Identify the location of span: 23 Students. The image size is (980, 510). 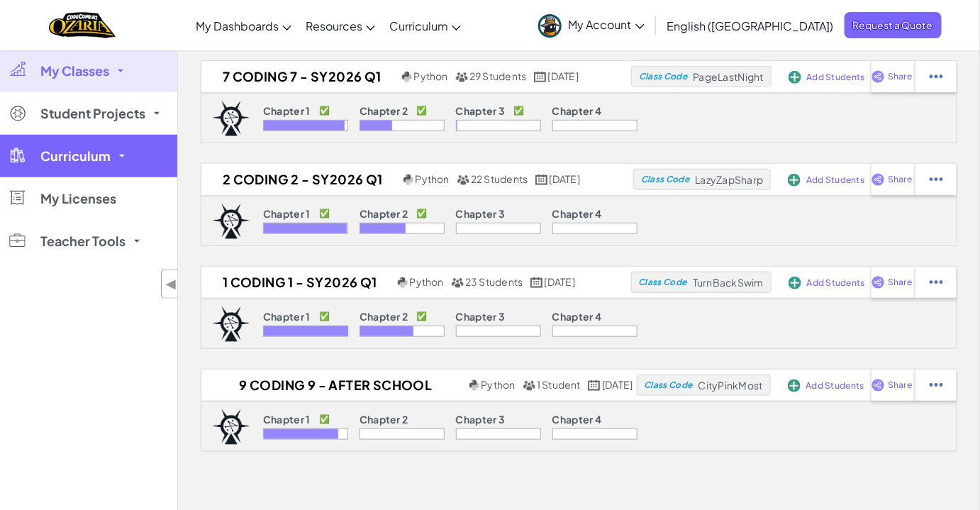
(494, 281).